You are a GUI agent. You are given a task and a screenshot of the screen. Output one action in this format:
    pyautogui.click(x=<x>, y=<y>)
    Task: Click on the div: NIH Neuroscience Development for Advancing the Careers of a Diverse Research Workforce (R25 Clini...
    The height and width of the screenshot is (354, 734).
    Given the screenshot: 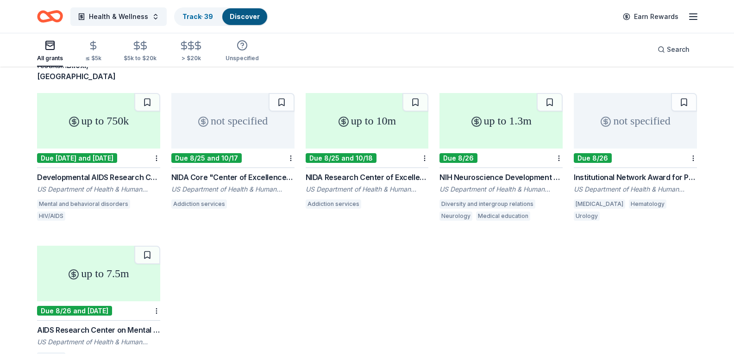 What is the action you would take?
    pyautogui.click(x=501, y=177)
    